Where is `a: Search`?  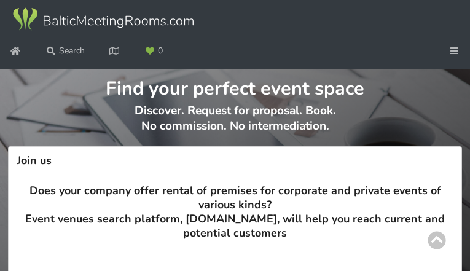 a: Search is located at coordinates (66, 51).